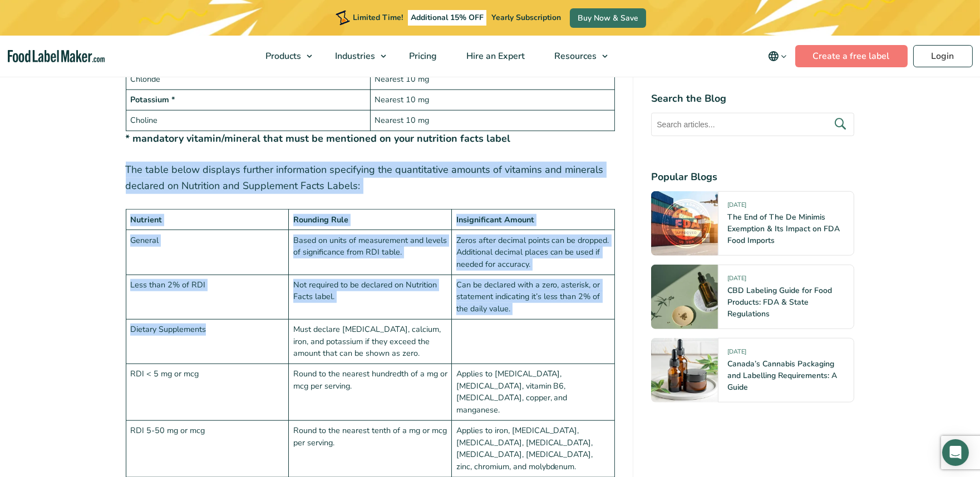 The height and width of the screenshot is (477, 980). Describe the element at coordinates (752, 98) in the screenshot. I see `h4: Search the Blog` at that location.